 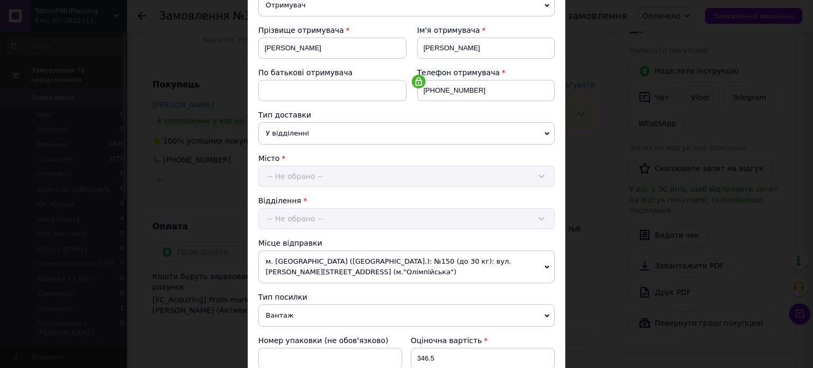 I want to click on input: +380, so click(x=486, y=90).